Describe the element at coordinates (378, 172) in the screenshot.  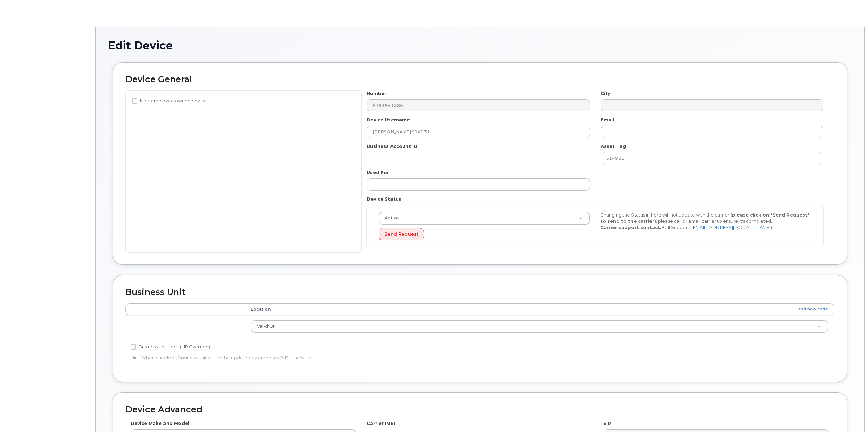
I see `label: Used For` at that location.